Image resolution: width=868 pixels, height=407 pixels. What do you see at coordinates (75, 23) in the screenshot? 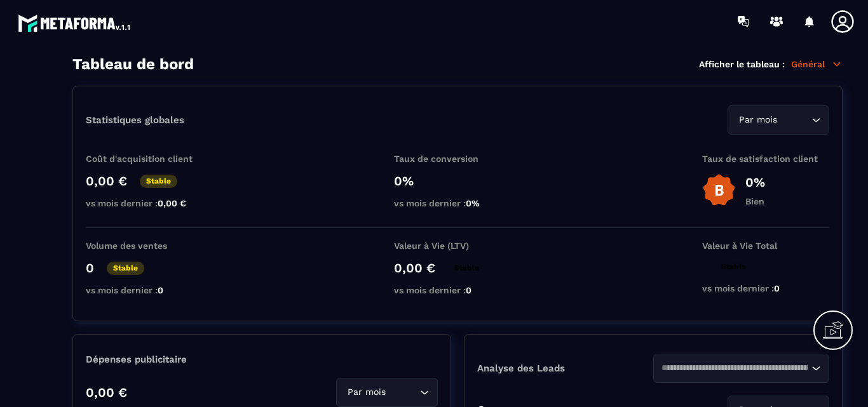
I see `img: logo` at bounding box center [75, 23].